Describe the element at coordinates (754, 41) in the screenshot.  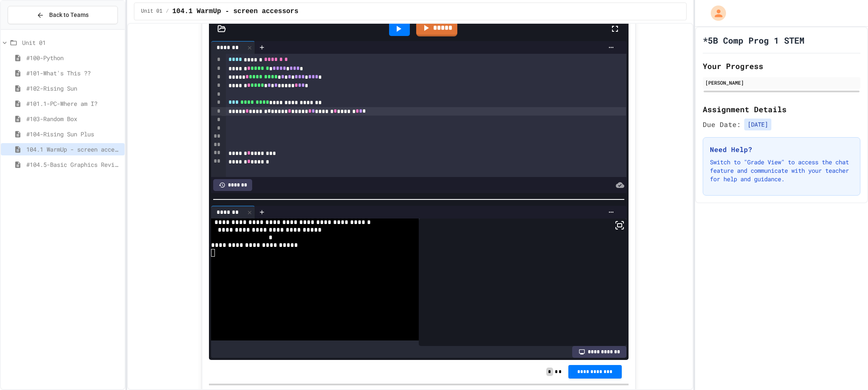
I see `h1: *5B Comp Prog 1 STEM` at that location.